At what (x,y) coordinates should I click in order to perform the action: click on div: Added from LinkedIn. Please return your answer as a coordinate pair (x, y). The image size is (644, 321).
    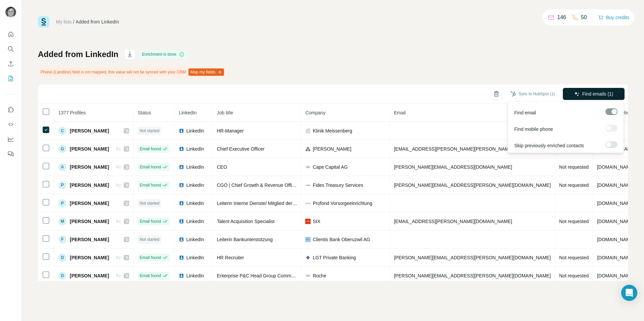
    Looking at the image, I should click on (97, 22).